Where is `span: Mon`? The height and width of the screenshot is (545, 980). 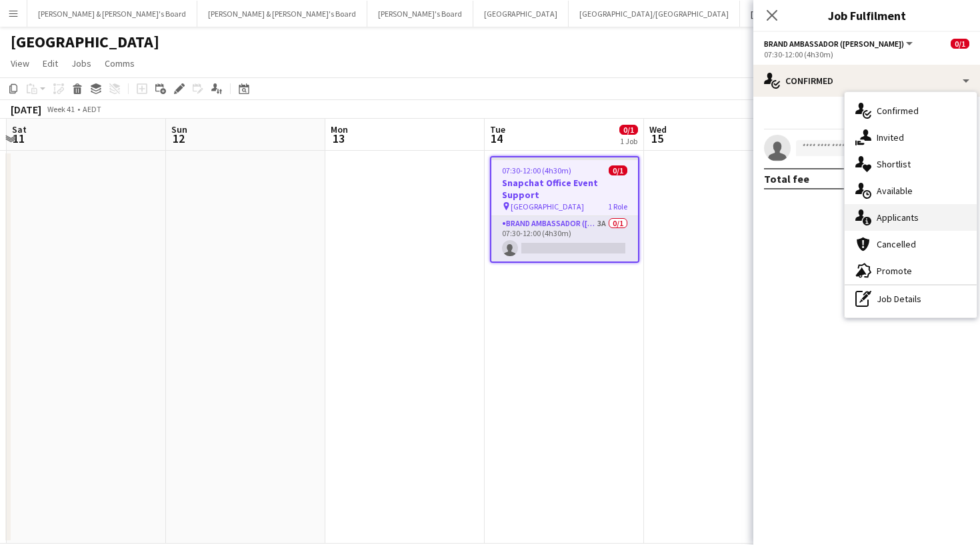 span: Mon is located at coordinates (339, 130).